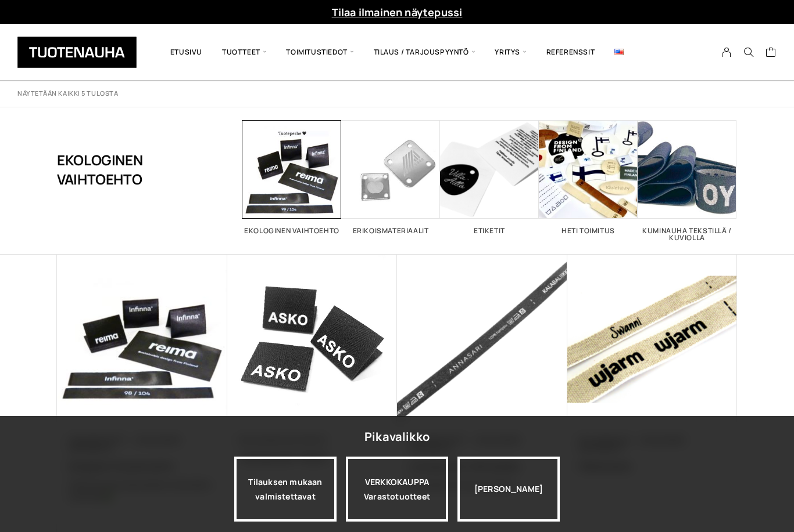 This screenshot has height=532, width=794. What do you see at coordinates (726, 52) in the screenshot?
I see `a: My Account` at bounding box center [726, 52].